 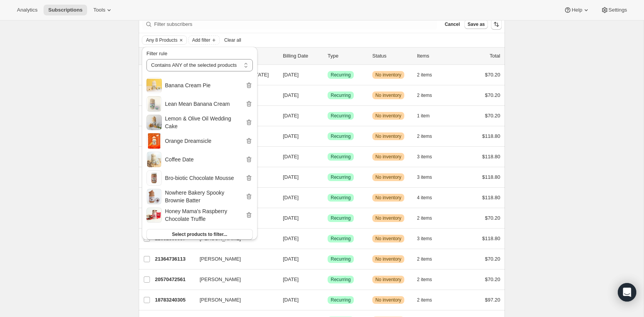 What do you see at coordinates (200, 234) in the screenshot?
I see `button: Select products to filter` at bounding box center [200, 234].